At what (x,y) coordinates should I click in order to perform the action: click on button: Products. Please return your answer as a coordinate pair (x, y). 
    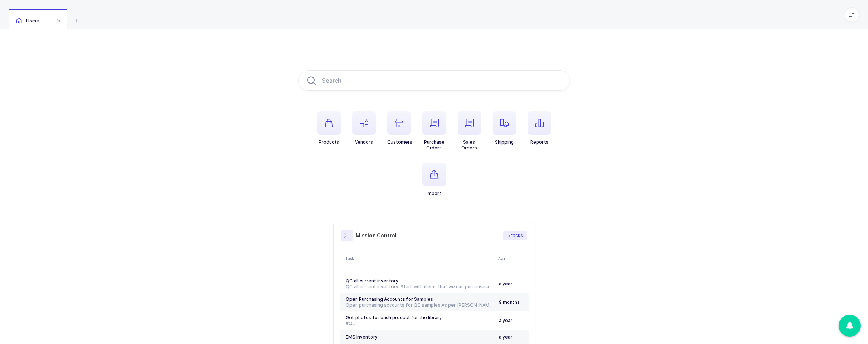
    Looking at the image, I should click on (329, 128).